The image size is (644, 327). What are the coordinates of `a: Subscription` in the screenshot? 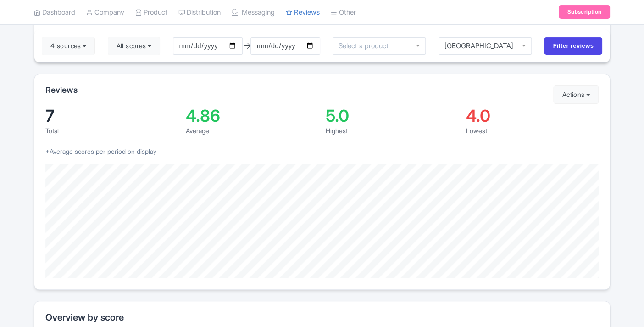 It's located at (585, 13).